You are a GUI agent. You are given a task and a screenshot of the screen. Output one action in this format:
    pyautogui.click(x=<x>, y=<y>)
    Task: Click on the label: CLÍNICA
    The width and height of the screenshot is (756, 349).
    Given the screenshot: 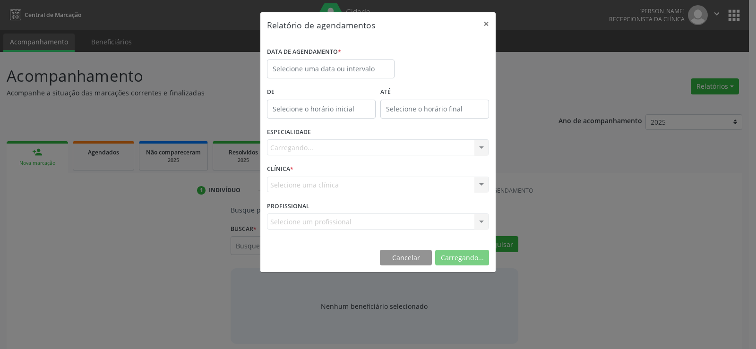 What is the action you would take?
    pyautogui.click(x=280, y=169)
    